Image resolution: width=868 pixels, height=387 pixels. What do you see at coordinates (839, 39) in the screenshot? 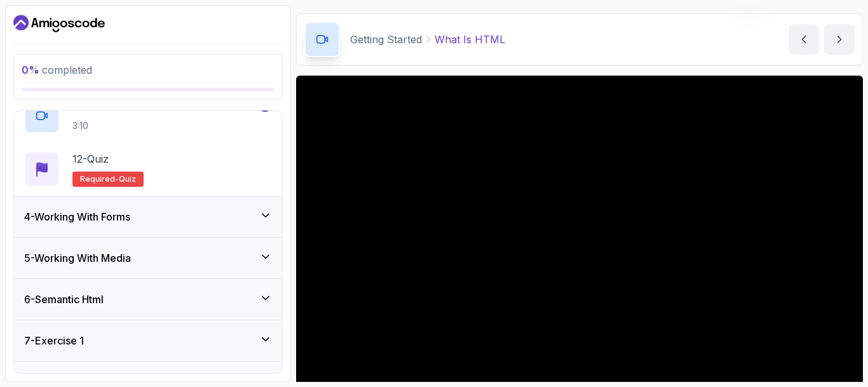
I see `button: next content` at bounding box center [839, 39].